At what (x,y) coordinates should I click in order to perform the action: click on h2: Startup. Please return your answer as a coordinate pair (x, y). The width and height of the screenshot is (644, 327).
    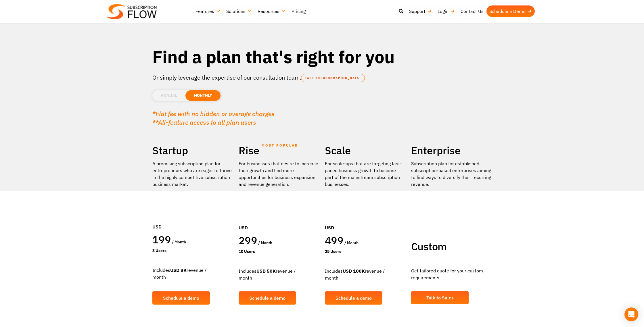
    Looking at the image, I should click on (192, 151).